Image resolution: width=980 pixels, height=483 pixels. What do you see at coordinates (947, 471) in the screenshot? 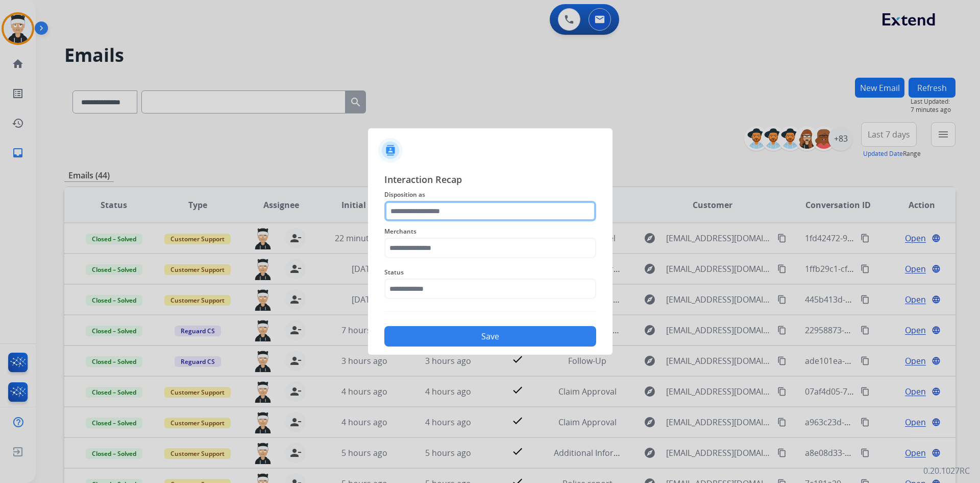
I see `p: 0.20.1027RC` at bounding box center [947, 471].